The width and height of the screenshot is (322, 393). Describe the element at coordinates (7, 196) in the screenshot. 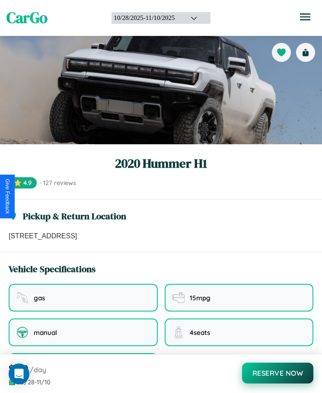

I see `div: Give Feedback` at that location.